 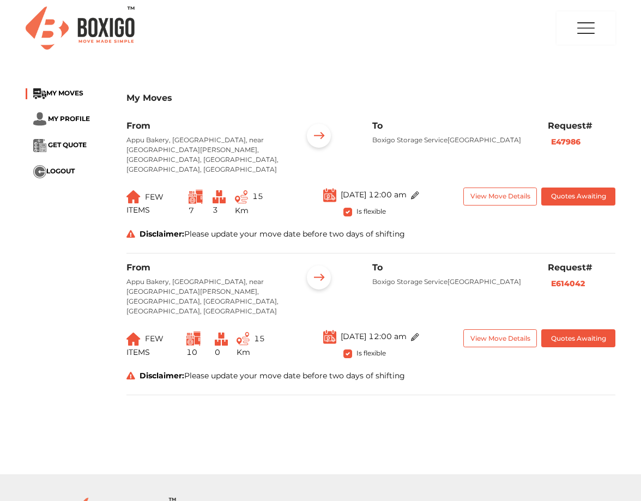 What do you see at coordinates (215, 210) in the screenshot?
I see `span: 3` at bounding box center [215, 210].